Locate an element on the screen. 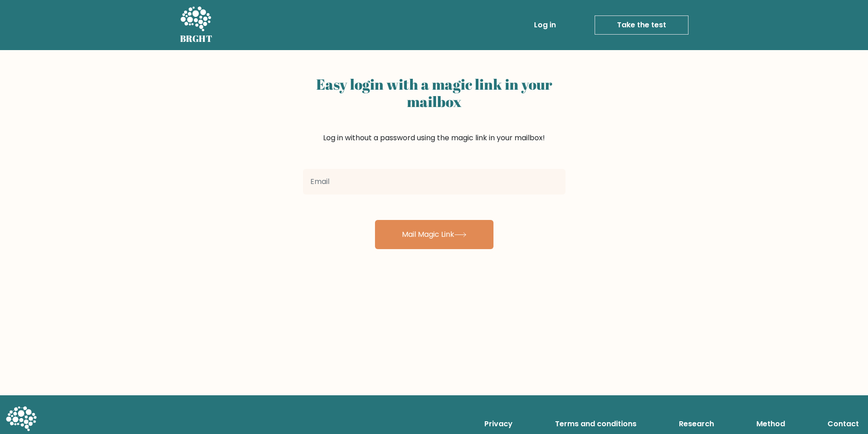  a: Terms and conditions is located at coordinates (595, 424).